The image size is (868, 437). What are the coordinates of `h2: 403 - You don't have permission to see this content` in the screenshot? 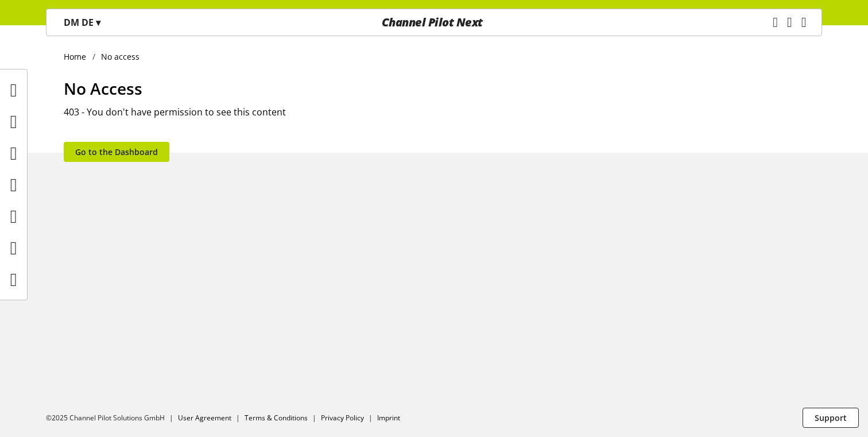 It's located at (442, 112).